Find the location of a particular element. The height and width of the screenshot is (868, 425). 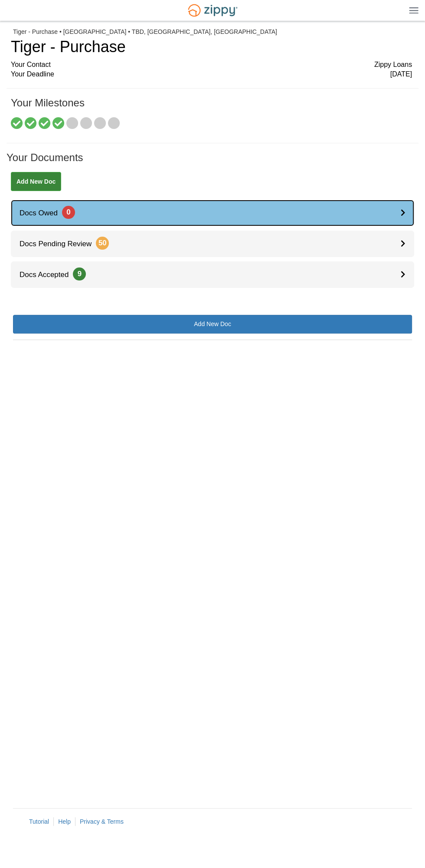

span: Docs Owed is located at coordinates (43, 213).